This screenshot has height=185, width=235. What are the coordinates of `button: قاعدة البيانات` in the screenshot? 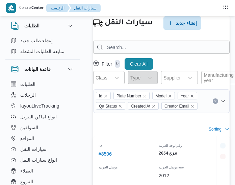 It's located at (43, 69).